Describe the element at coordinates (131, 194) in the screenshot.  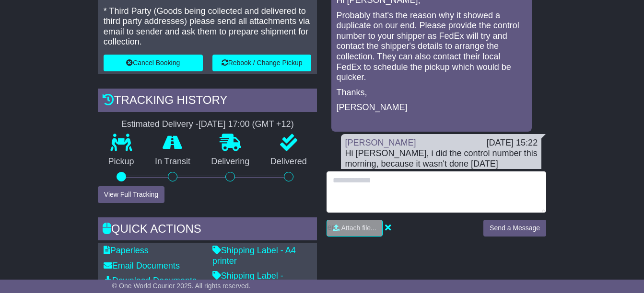
I see `button: View Full Tracking` at that location.